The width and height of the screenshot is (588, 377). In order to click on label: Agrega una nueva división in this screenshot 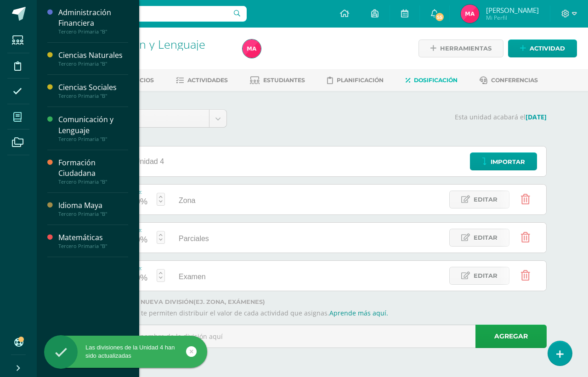, I will do `click(321, 302)`.